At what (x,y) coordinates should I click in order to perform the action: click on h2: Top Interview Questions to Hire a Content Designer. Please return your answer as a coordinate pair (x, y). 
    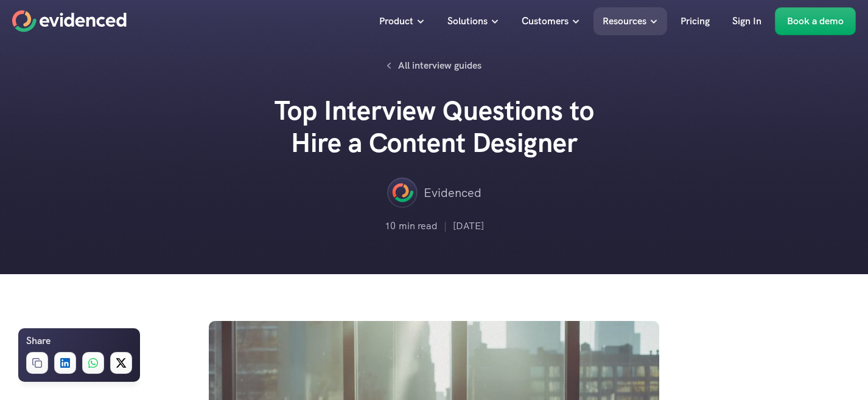
    Looking at the image, I should click on (434, 127).